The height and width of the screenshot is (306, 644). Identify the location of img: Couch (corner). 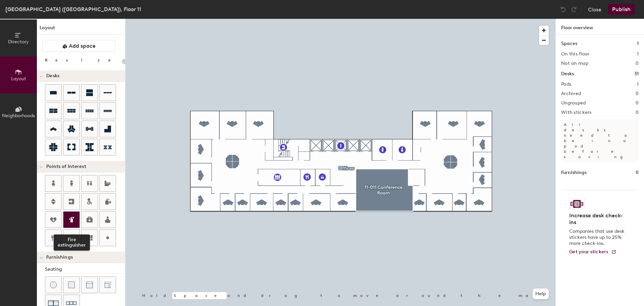
(108, 285).